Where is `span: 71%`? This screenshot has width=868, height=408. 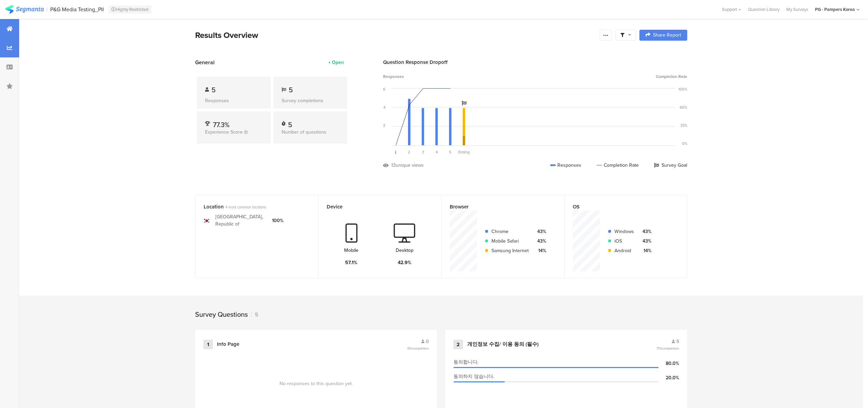 span: 71% is located at coordinates (668, 348).